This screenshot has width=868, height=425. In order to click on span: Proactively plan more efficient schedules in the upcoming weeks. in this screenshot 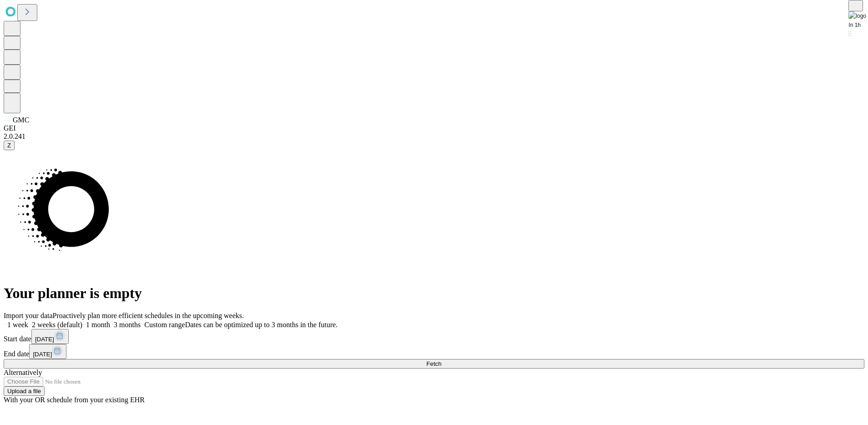, I will do `click(149, 315)`.